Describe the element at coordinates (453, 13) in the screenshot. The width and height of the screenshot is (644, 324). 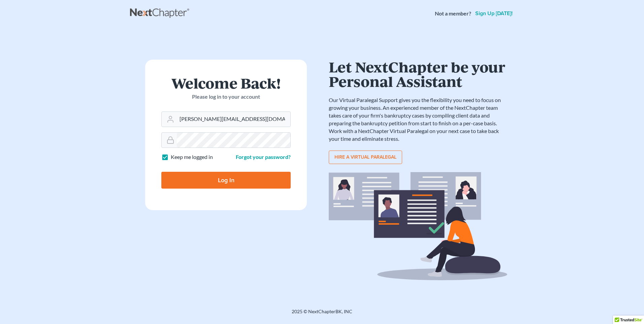
I see `strong: Not a member?` at that location.